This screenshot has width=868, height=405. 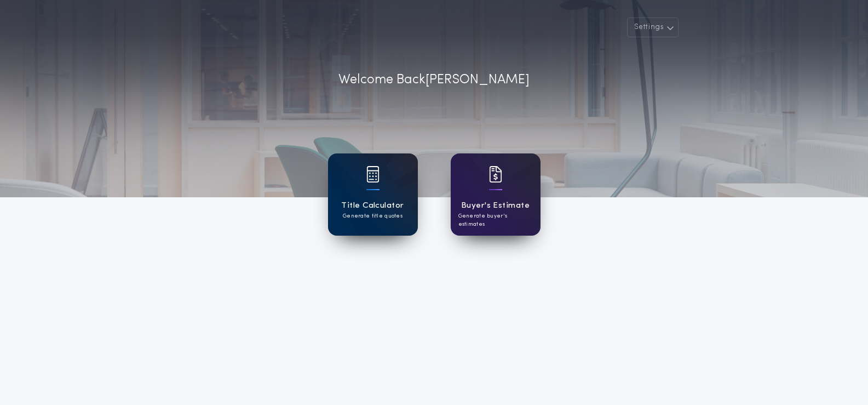 I want to click on h1: Title Calculator, so click(x=372, y=206).